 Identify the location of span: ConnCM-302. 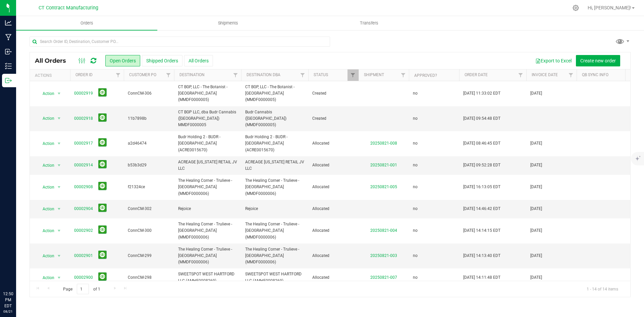
(149, 208).